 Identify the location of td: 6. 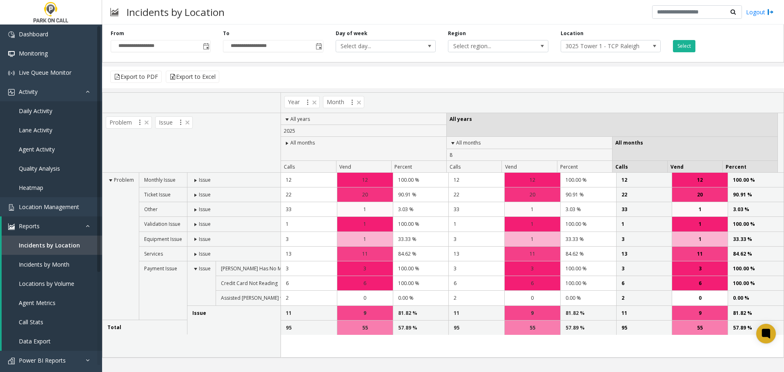
(476, 283).